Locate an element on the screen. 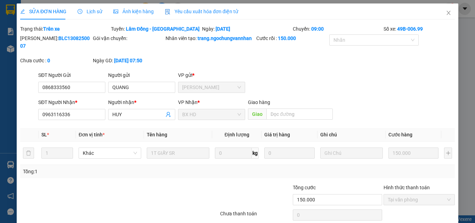 The width and height of the screenshot is (475, 223). div: Chưa thanh toán is located at coordinates (255, 215).